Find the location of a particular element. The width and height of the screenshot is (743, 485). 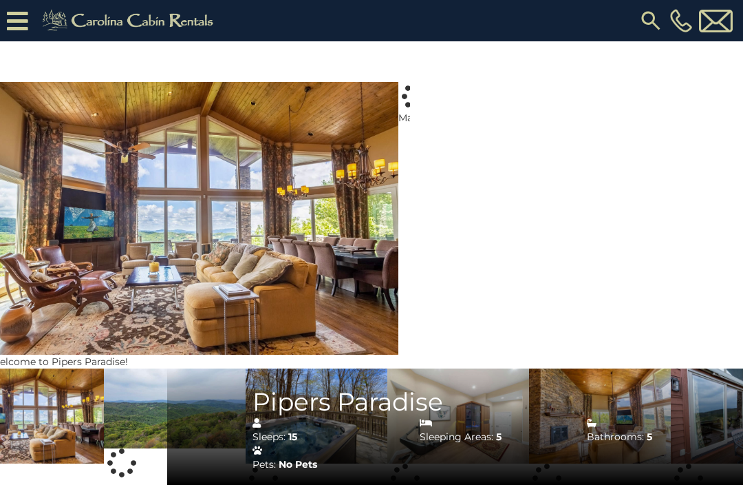

span: Pets: is located at coordinates (264, 464).